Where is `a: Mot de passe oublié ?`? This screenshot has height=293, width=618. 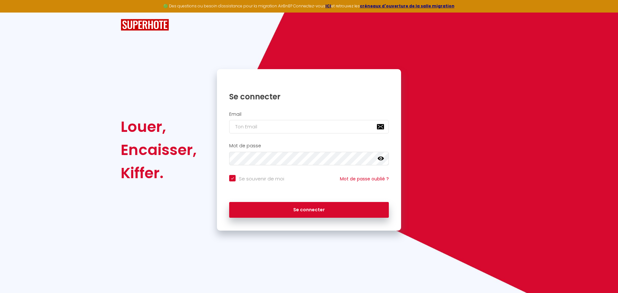 a: Mot de passe oublié ? is located at coordinates (364, 179).